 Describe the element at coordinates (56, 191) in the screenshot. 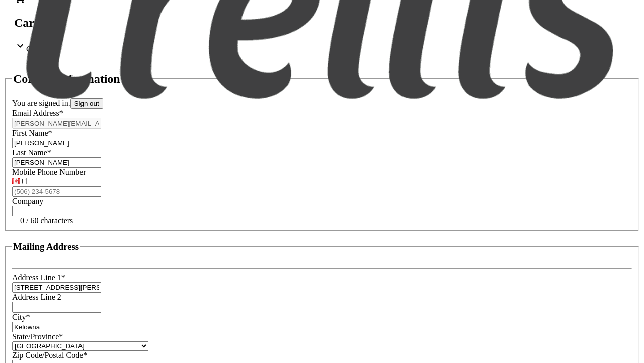

I see `input: (506) 234-5678` at that location.